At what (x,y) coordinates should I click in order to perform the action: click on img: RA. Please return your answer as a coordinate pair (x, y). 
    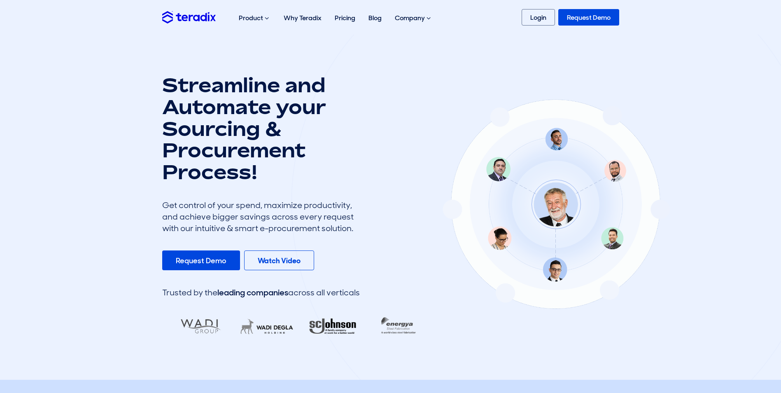
    Looking at the image, I should click on (332, 326).